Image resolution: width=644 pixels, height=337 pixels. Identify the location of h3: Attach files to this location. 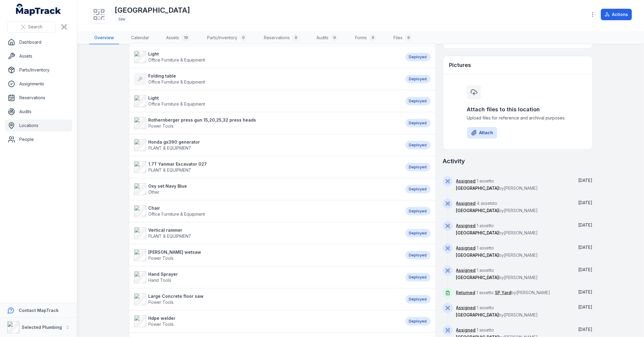
(518, 110).